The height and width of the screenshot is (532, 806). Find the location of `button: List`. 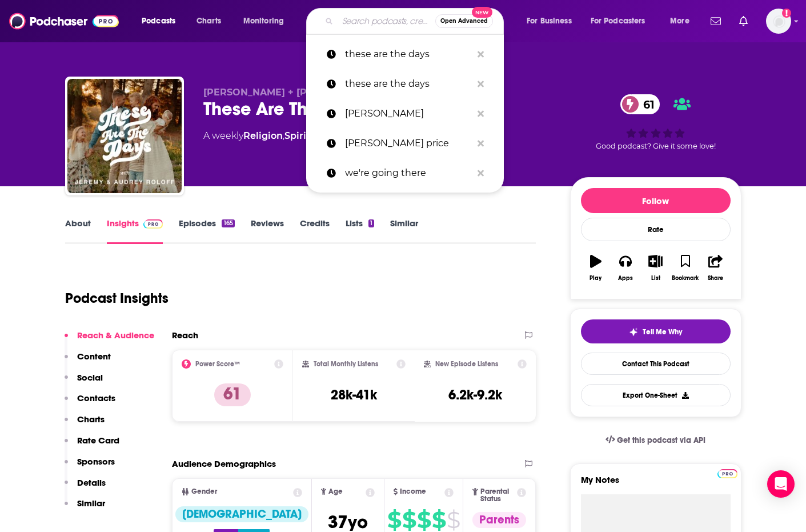

button: List is located at coordinates (656, 268).